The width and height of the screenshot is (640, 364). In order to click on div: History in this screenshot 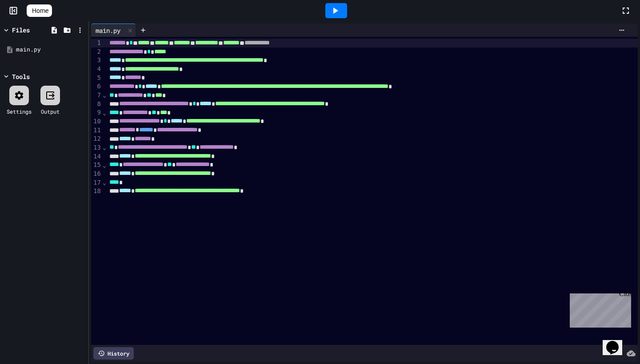, I will do `click(113, 354)`.